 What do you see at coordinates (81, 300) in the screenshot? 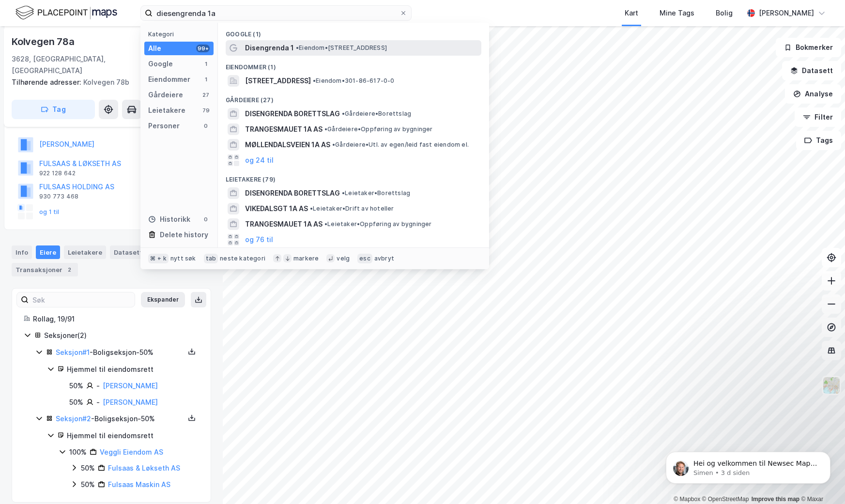
I see `input: Søk` at bounding box center [81, 300].